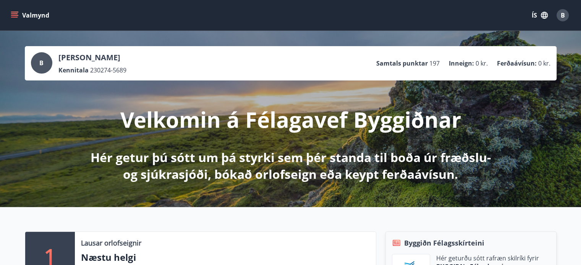  Describe the element at coordinates (291, 166) in the screenshot. I see `p: Hér getur þú sótt um þá styrki sem þér standa til boða úr fræðslu- og sjúkrasjóði, bókað orlofsei...` at that location.